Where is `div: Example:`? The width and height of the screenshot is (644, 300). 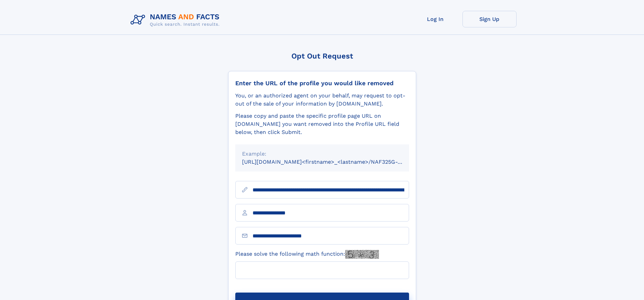
div: Example: is located at coordinates (322, 154).